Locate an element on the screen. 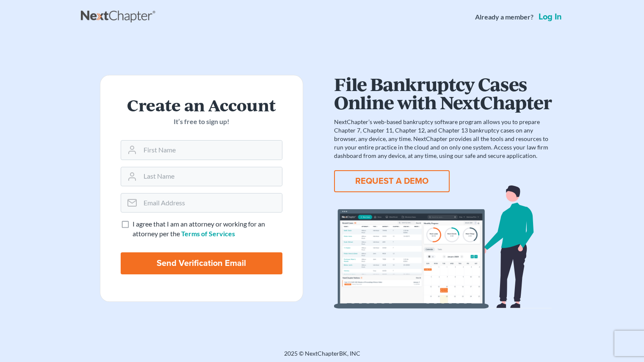  h1: File Bankruptcy Cases Online with NextChapter is located at coordinates (443, 92).